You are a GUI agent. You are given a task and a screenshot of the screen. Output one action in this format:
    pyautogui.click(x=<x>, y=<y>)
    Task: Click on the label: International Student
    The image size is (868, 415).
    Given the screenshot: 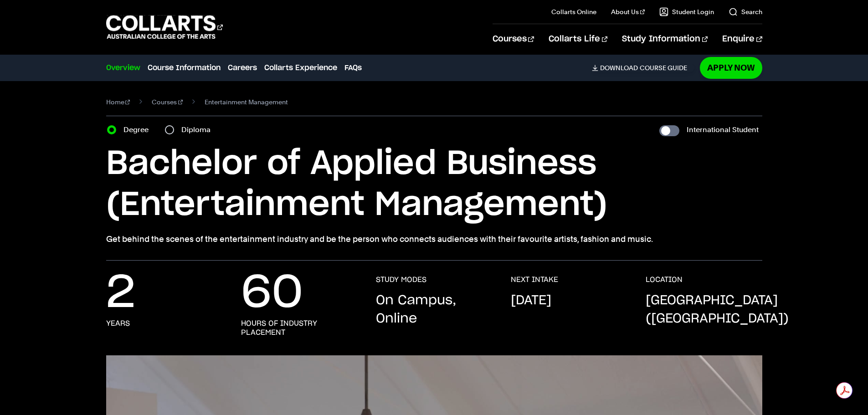 What is the action you would take?
    pyautogui.click(x=722, y=130)
    